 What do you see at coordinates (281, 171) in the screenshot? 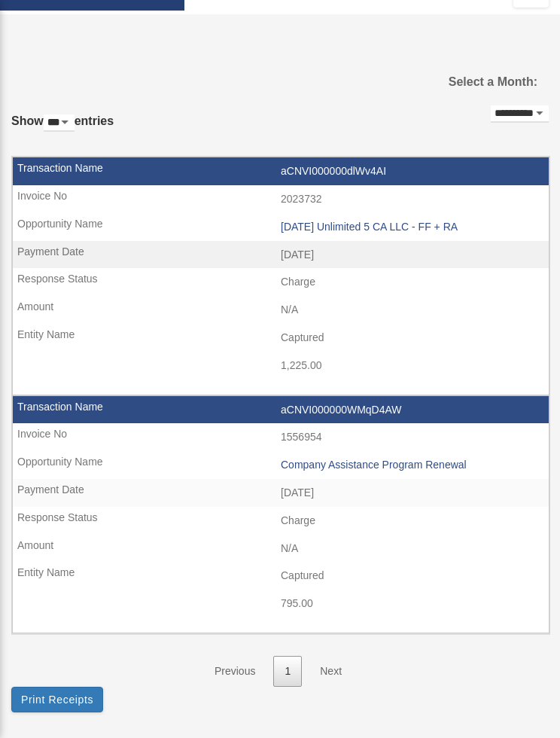
I see `td: aCNVI000000dlWv4AI` at bounding box center [281, 171].